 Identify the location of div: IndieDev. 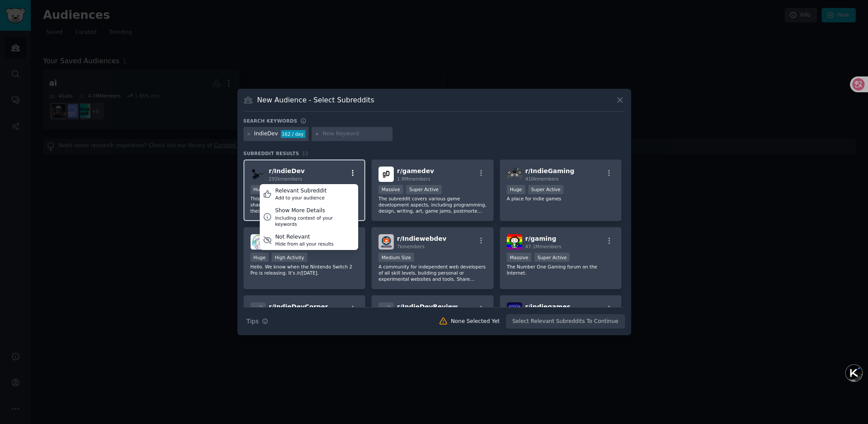
(266, 134).